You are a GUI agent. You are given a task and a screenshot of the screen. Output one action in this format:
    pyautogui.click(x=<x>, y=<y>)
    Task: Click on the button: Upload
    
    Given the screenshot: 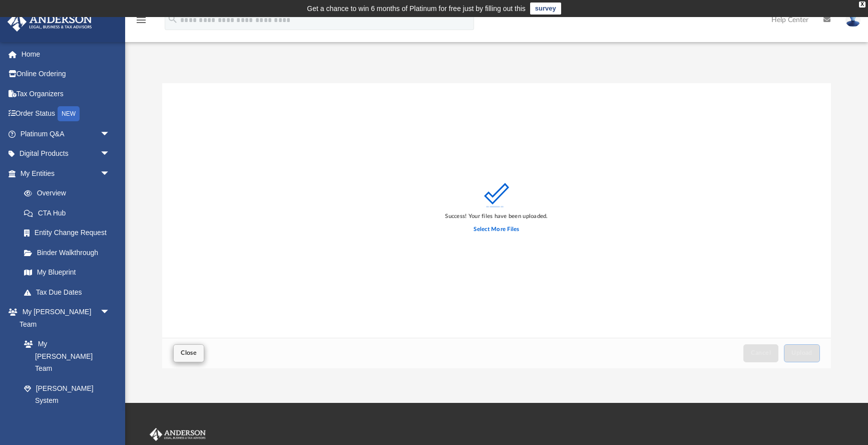 What is the action you would take?
    pyautogui.click(x=802, y=352)
    